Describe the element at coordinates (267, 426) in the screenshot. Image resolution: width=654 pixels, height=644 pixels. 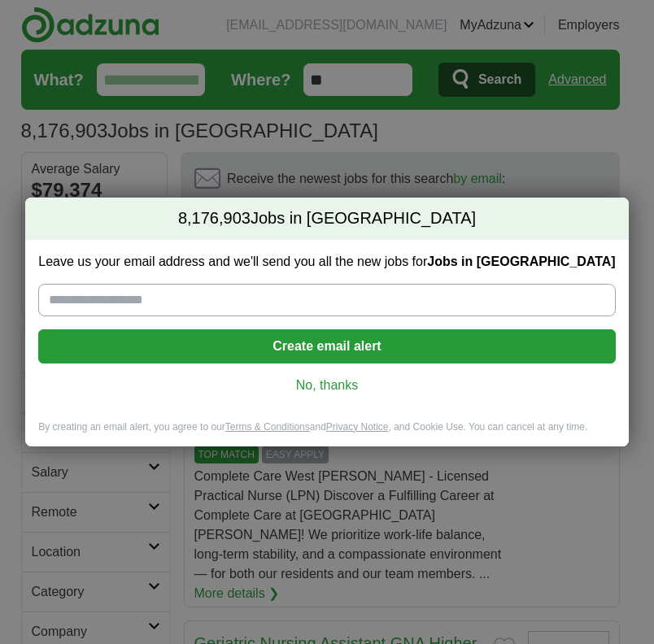
I see `a: Terms & Conditions` at that location.